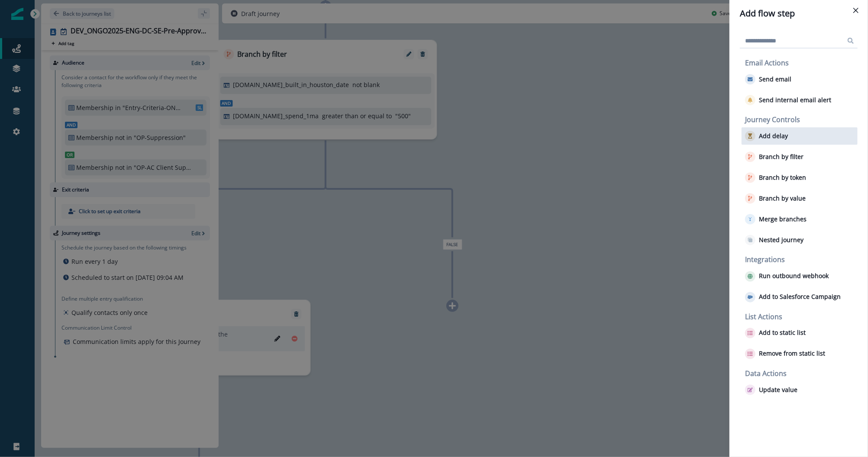  Describe the element at coordinates (801, 63) in the screenshot. I see `h2: Email Actions` at that location.